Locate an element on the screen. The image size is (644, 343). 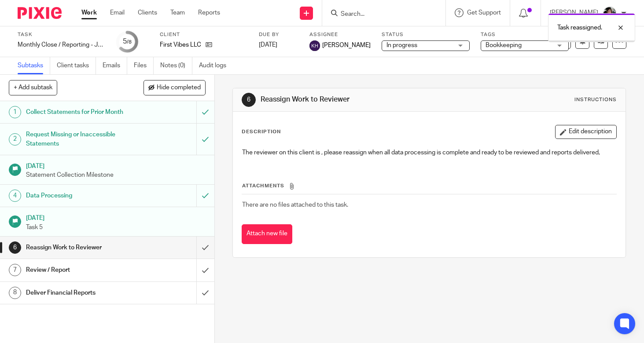
div: 8 is located at coordinates (15, 293).